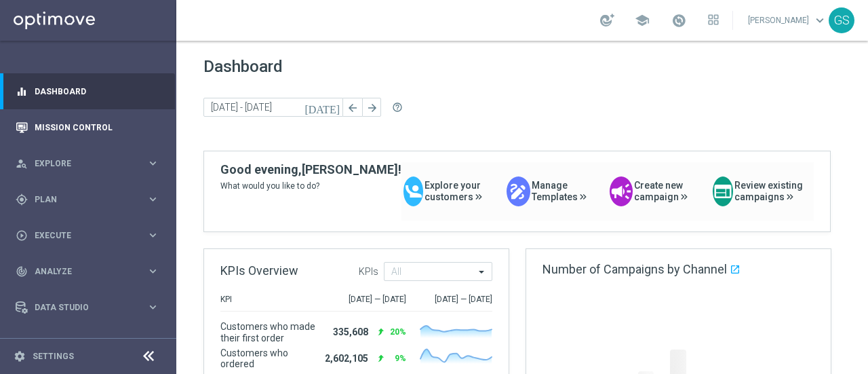 This screenshot has width=868, height=374. I want to click on i: track_changes, so click(22, 271).